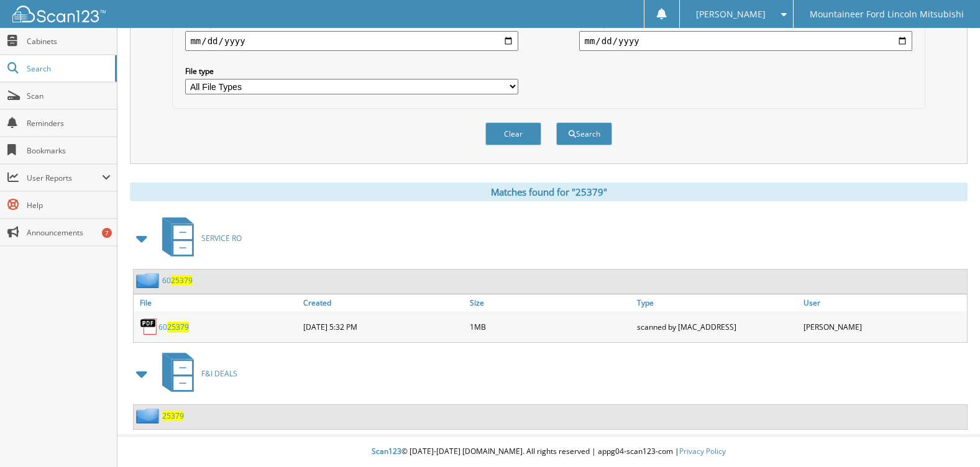  What do you see at coordinates (513, 133) in the screenshot?
I see `button: Clear` at bounding box center [513, 133].